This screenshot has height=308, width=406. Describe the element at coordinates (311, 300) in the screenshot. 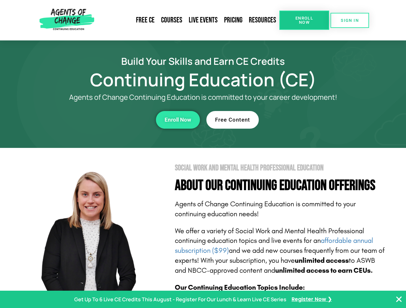

I see `span: Register Now ❯` at that location.